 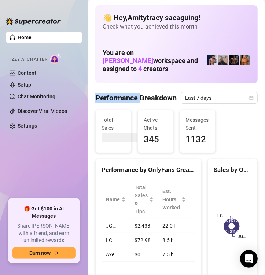 What do you see at coordinates (136, 98) in the screenshot?
I see `h4: Performance Breakdown` at bounding box center [136, 98].